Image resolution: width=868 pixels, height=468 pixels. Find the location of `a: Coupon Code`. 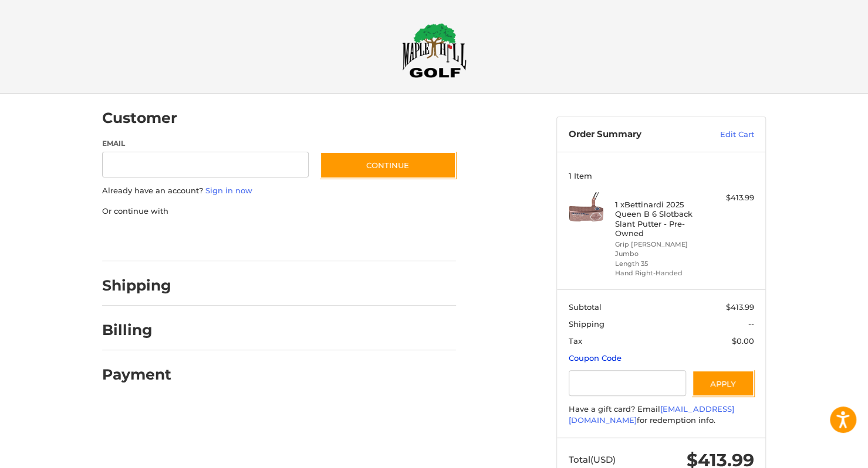

a: Coupon Code is located at coordinates (595, 358).